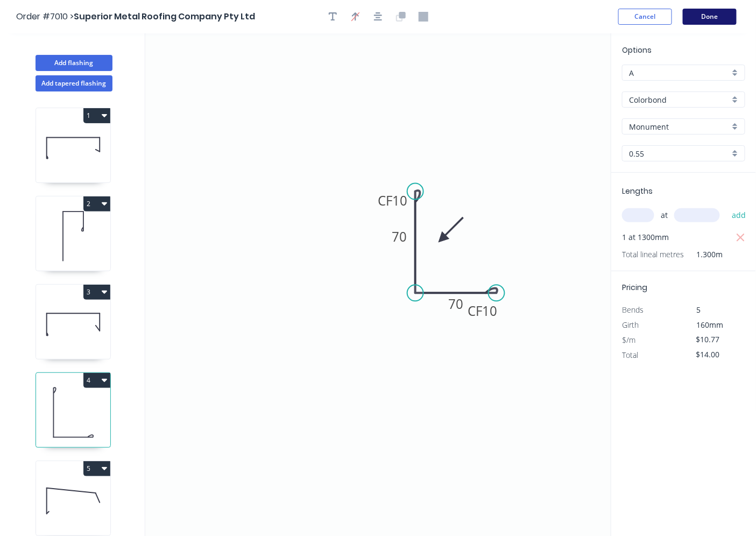 The image size is (756, 536). I want to click on input: Thickness, so click(679, 154).